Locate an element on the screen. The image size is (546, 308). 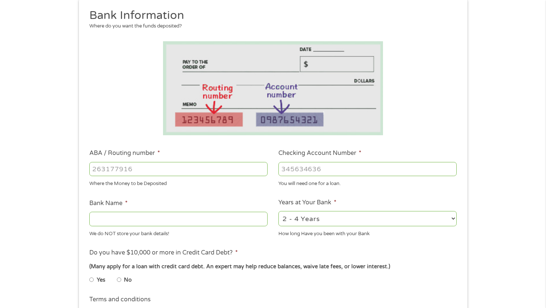
h2: Bank Information is located at coordinates (270, 16).